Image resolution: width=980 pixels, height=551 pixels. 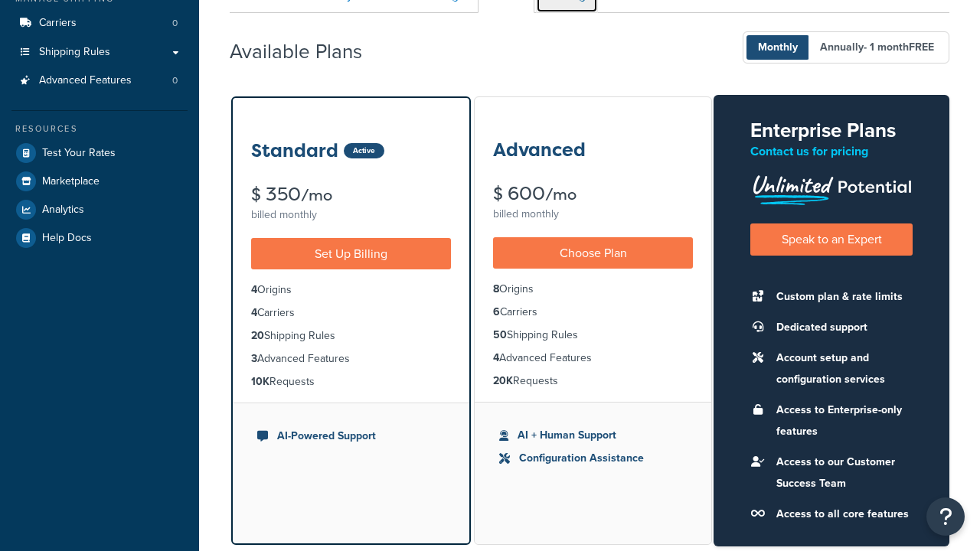 I want to click on h3: Standard, so click(x=295, y=151).